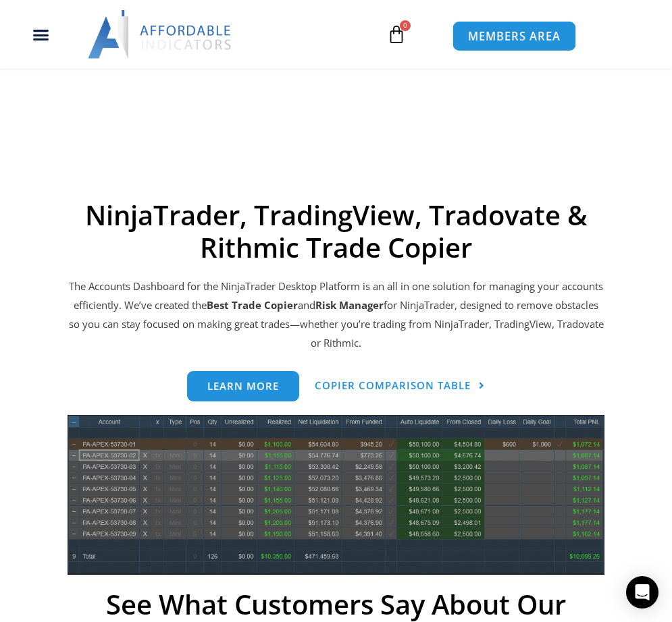 This screenshot has height=622, width=672. What do you see at coordinates (252, 305) in the screenshot?
I see `b: Best Trade Copier` at bounding box center [252, 305].